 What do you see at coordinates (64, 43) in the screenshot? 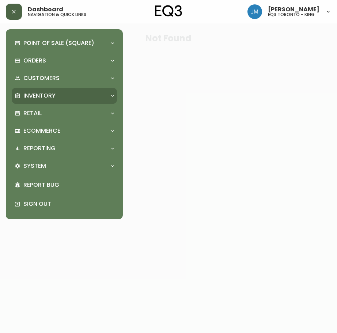
I see `div: Point of Sale (Square)` at bounding box center [64, 43].